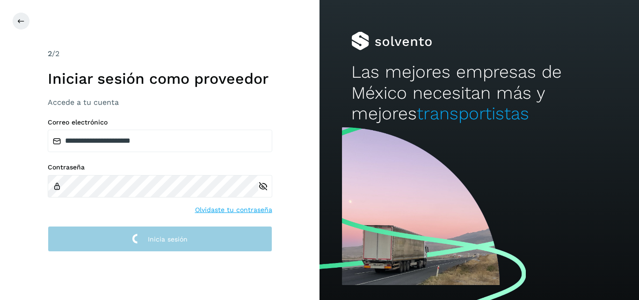 This screenshot has width=639, height=300. What do you see at coordinates (160, 102) in the screenshot?
I see `h3: Accede a tu cuenta` at bounding box center [160, 102].